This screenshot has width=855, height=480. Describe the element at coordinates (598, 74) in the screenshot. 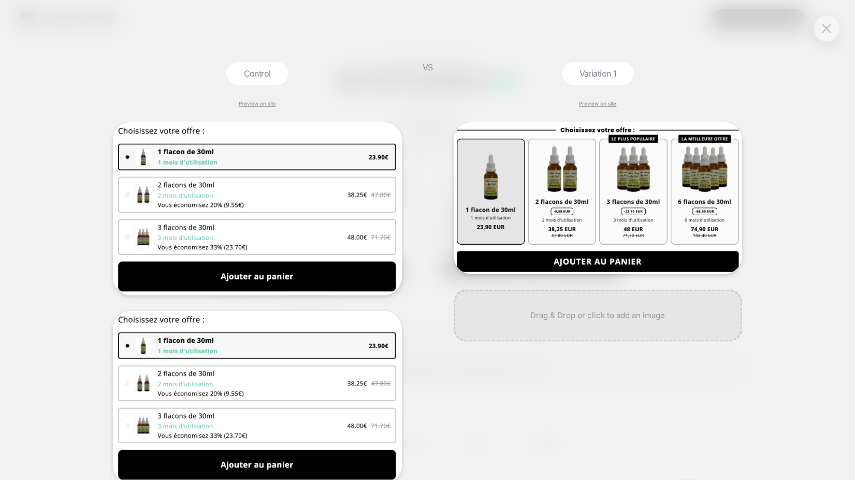

I see `div: Variation 1` at that location.